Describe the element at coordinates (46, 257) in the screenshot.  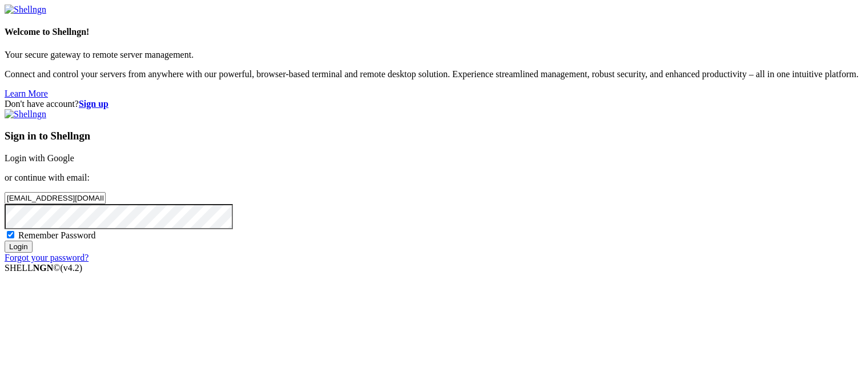
I see `a: Forgot your password?` at that location.